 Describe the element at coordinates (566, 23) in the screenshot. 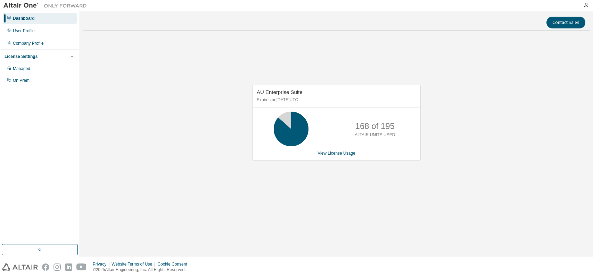

I see `button: Contact Sales` at that location.